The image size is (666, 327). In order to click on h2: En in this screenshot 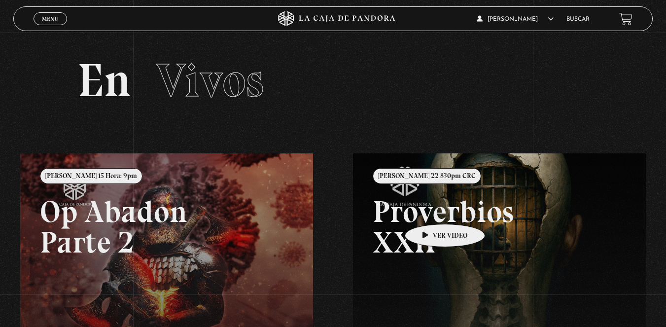, I will do `click(333, 80)`.